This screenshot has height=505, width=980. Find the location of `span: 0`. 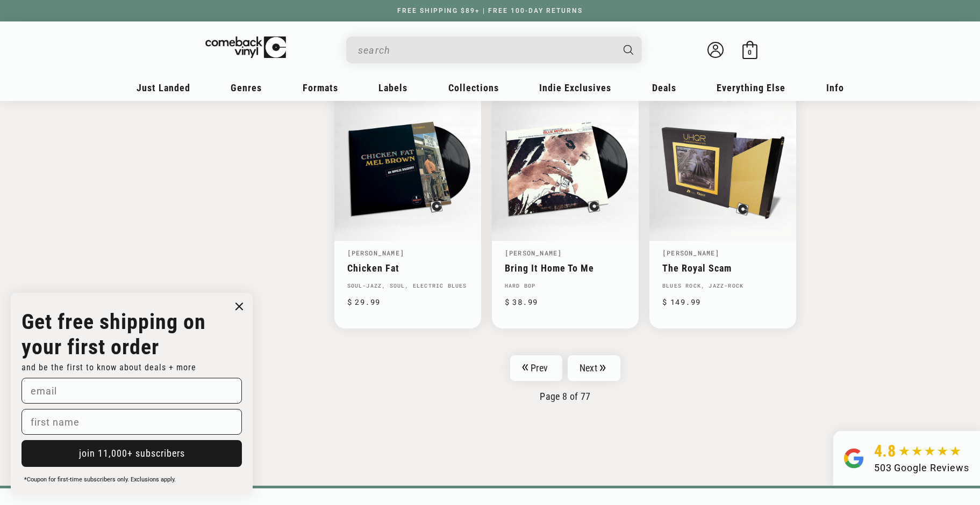

span: 0 is located at coordinates (749, 52).